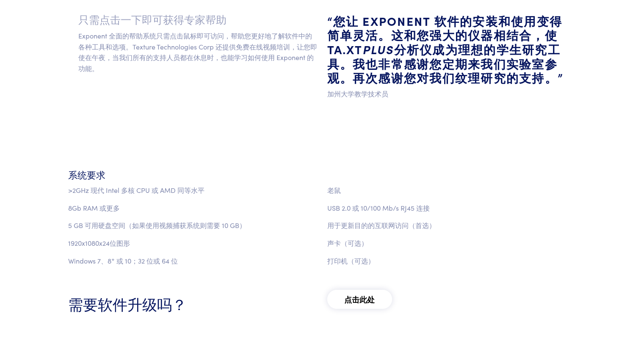  Describe the element at coordinates (351, 261) in the screenshot. I see `font: 打印机（可选）` at that location.